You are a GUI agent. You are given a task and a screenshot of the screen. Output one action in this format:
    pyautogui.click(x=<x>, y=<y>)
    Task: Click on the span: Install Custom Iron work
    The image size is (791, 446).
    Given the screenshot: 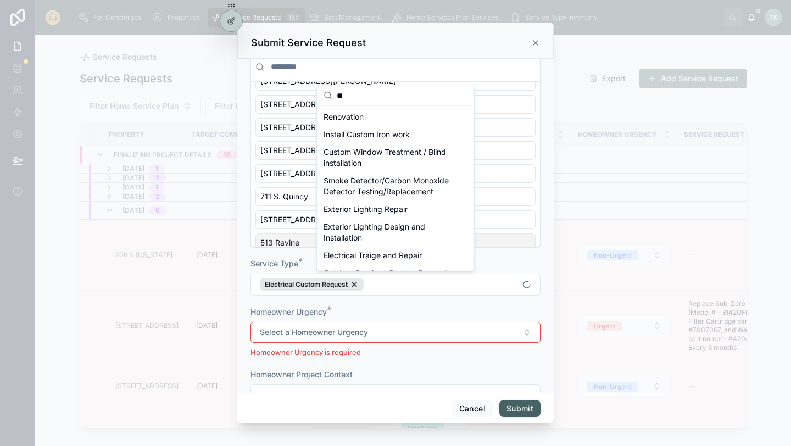 What is the action you would take?
    pyautogui.click(x=367, y=135)
    